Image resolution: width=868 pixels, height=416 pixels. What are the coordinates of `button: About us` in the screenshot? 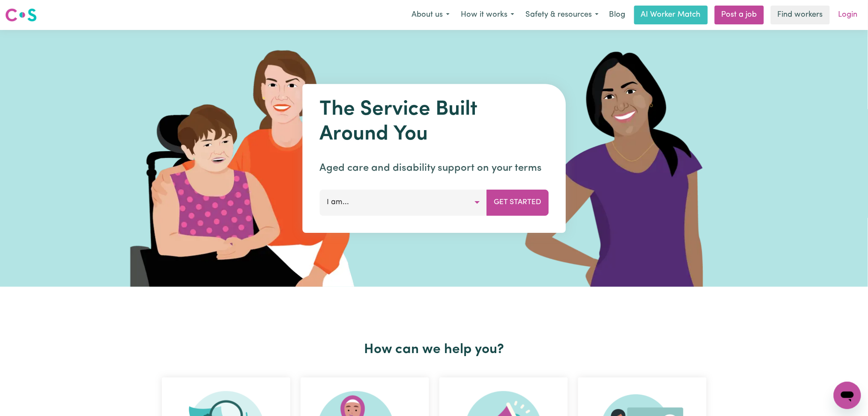 It's located at (430, 15).